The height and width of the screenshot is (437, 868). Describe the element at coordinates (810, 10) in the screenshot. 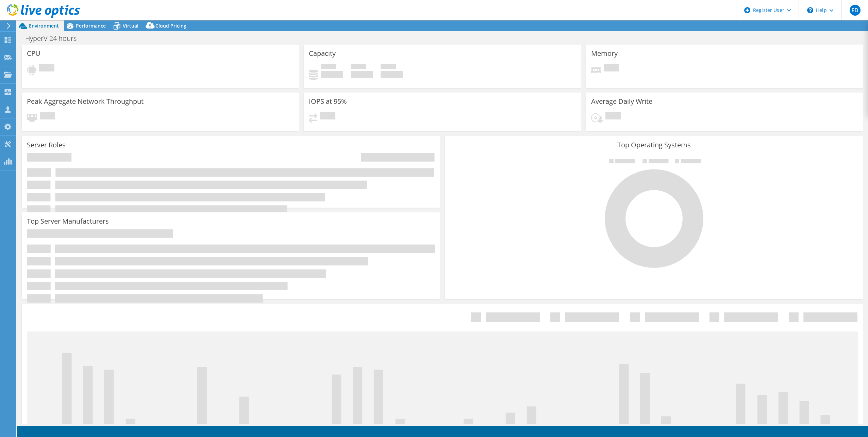

I see `svg: \n` at that location.